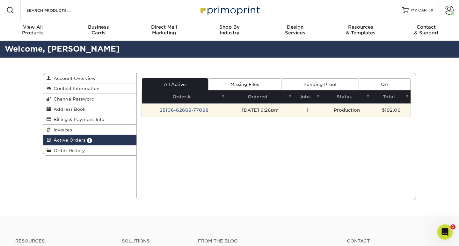 Image resolution: width=459 pixels, height=246 pixels. I want to click on a: Contact& Support, so click(426, 31).